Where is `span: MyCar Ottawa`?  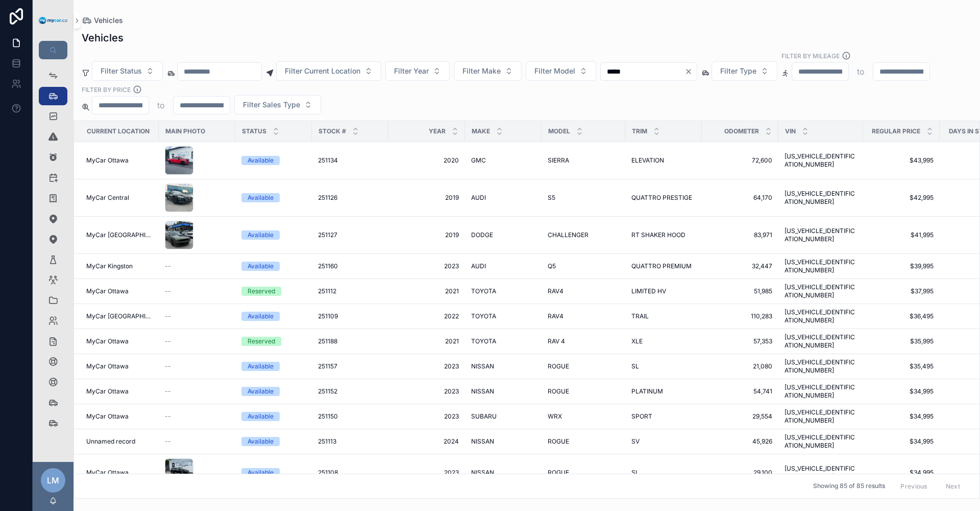 span: MyCar Ottawa is located at coordinates (107, 160).